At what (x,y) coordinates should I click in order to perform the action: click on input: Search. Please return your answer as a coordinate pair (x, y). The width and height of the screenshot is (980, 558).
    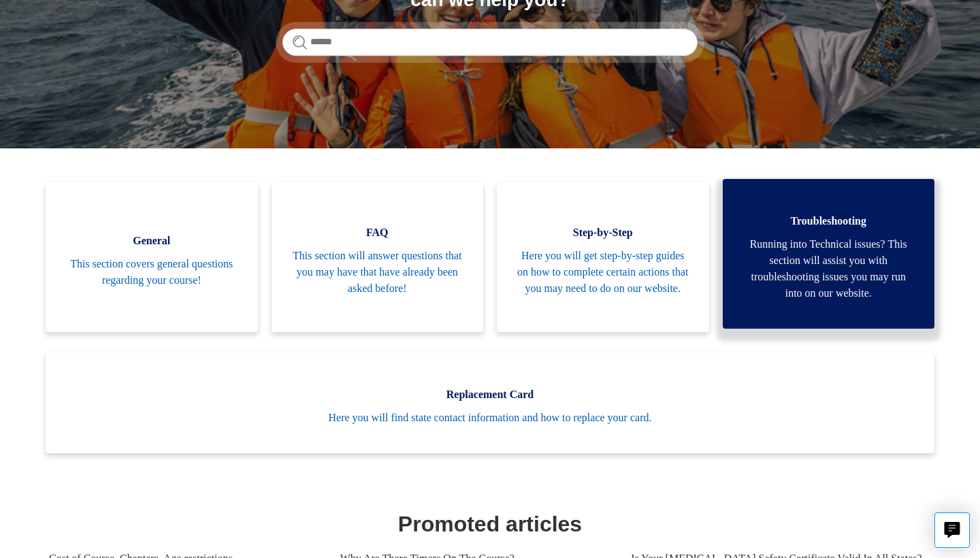
    Looking at the image, I should click on (490, 42).